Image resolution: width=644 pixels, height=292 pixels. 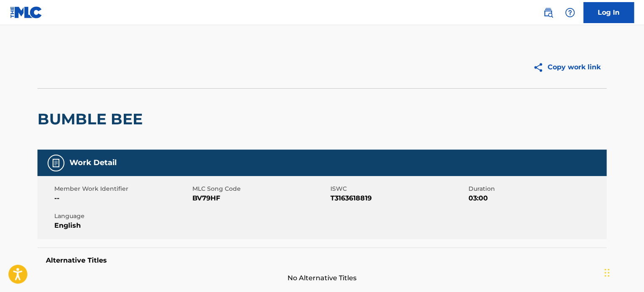 I want to click on span: BV79HF, so click(x=260, y=199).